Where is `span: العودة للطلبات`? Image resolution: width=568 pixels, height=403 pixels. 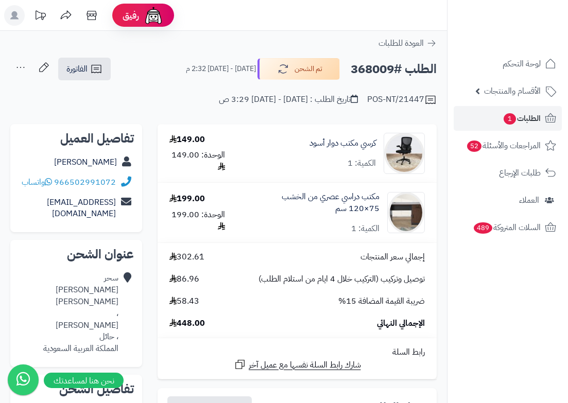
span: العودة للطلبات is located at coordinates (401, 43).